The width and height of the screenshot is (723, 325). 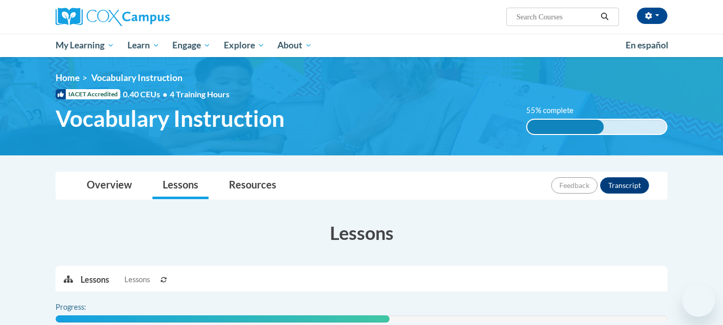 What do you see at coordinates (647, 45) in the screenshot?
I see `span: En español` at bounding box center [647, 45].